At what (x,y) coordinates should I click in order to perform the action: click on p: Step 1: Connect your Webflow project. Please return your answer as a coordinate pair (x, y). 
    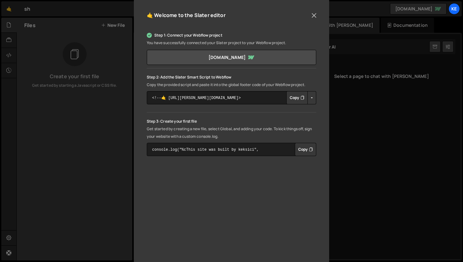
    Looking at the image, I should click on (232, 35).